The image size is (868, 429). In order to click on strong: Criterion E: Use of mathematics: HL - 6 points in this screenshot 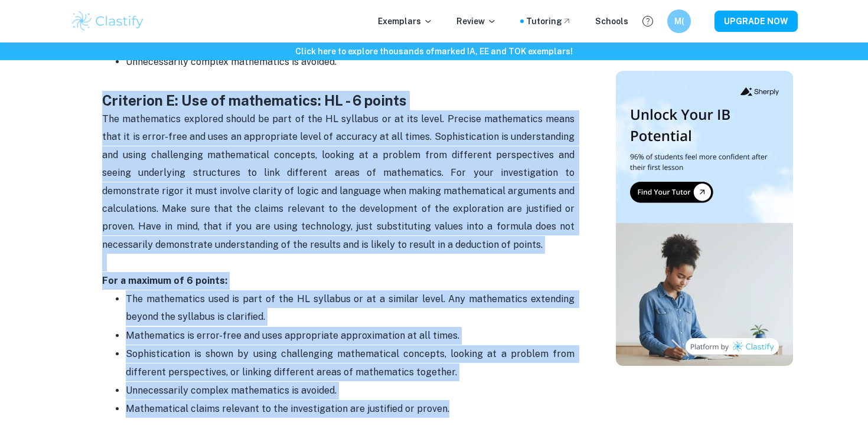, I will do `click(255, 100)`.